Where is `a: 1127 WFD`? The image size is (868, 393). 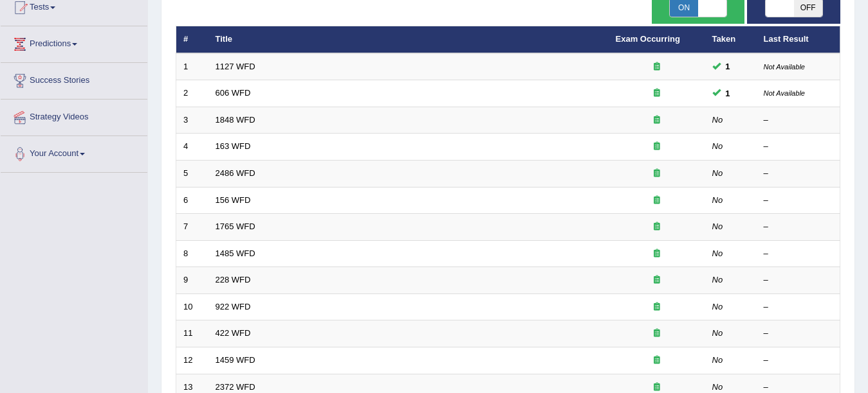 a: 1127 WFD is located at coordinates (235, 66).